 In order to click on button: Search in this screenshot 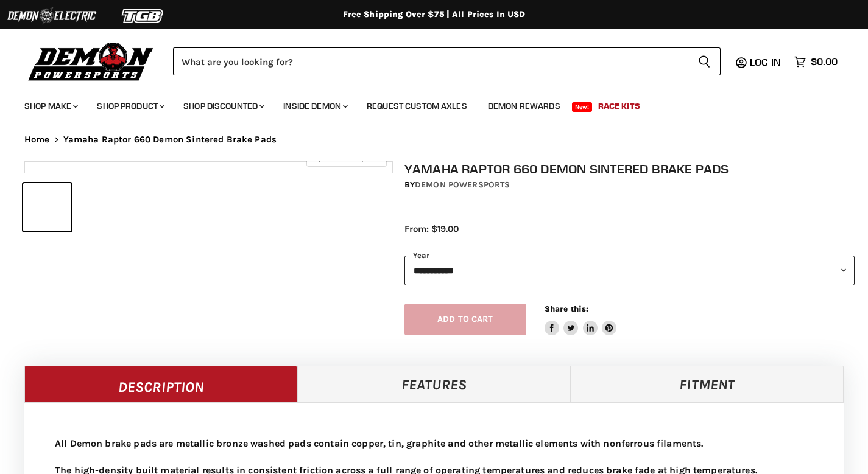, I will do `click(704, 61)`.